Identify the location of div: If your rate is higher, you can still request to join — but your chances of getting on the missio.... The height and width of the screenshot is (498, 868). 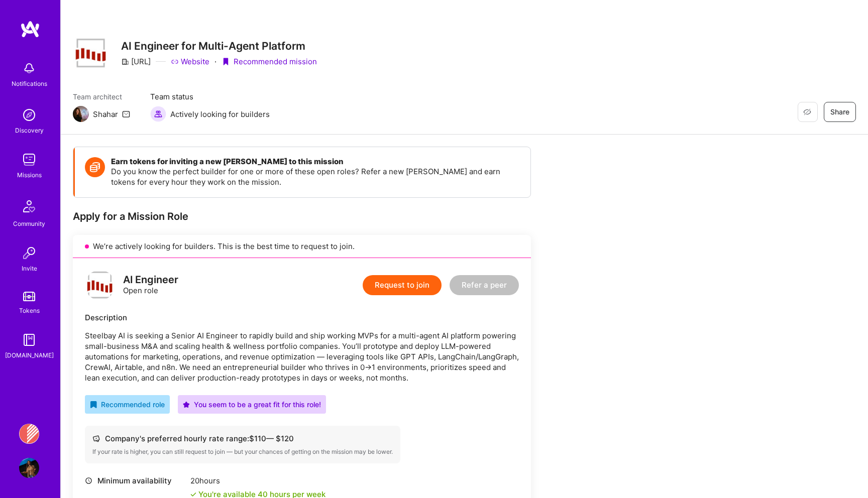
(243, 452).